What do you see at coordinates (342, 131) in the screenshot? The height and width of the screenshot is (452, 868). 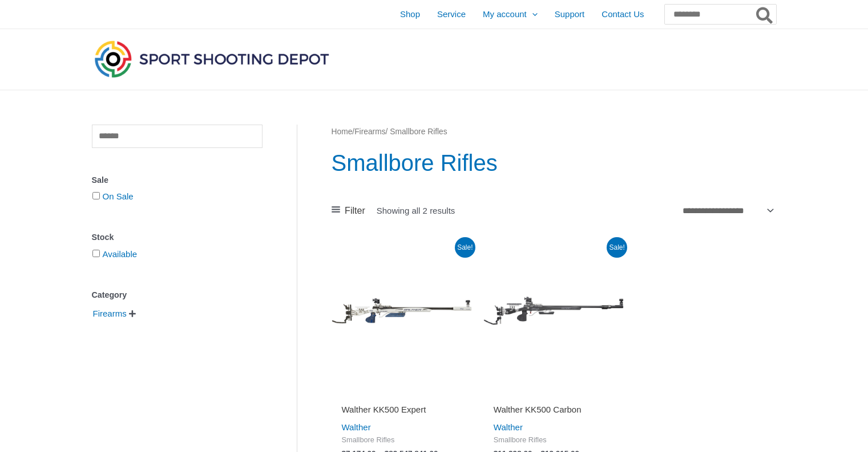 I see `a: Home` at bounding box center [342, 131].